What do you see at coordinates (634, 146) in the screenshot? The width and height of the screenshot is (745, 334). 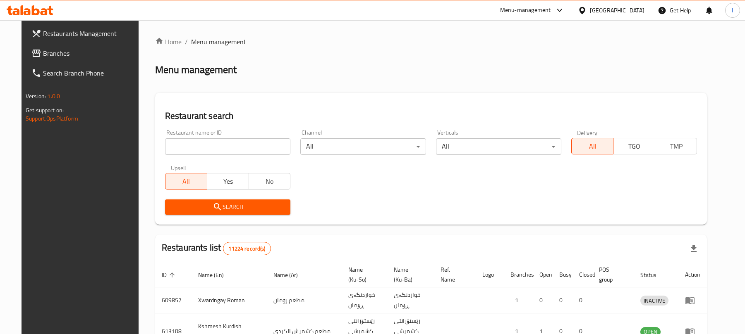 I see `button: TGO` at bounding box center [634, 146].